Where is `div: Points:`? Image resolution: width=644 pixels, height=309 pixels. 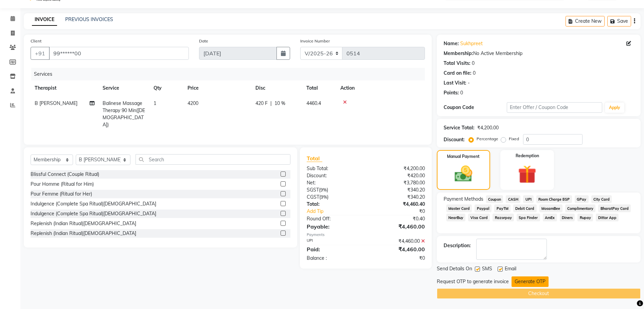 div: Points: is located at coordinates (451, 93).